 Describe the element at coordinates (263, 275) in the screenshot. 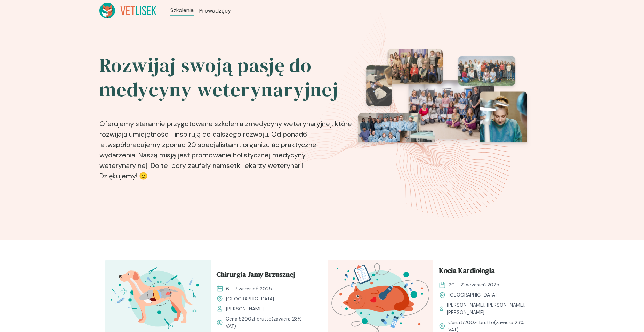

I see `a: Chirurgia Jamy Brzusznej` at that location.